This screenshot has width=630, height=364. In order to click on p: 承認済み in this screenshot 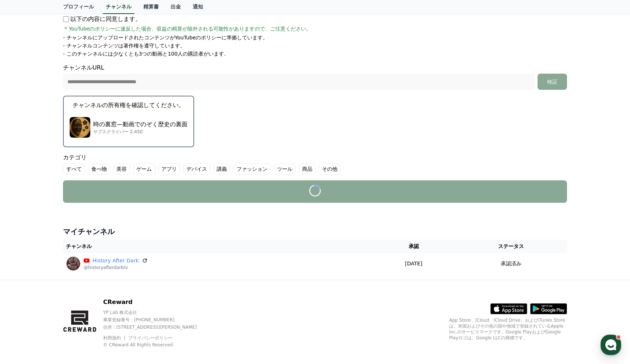, I will do `click(511, 264)`.